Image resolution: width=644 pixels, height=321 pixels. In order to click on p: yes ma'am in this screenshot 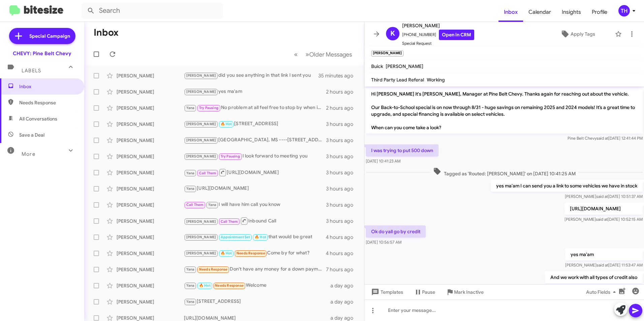, I will do `click(604, 254)`.